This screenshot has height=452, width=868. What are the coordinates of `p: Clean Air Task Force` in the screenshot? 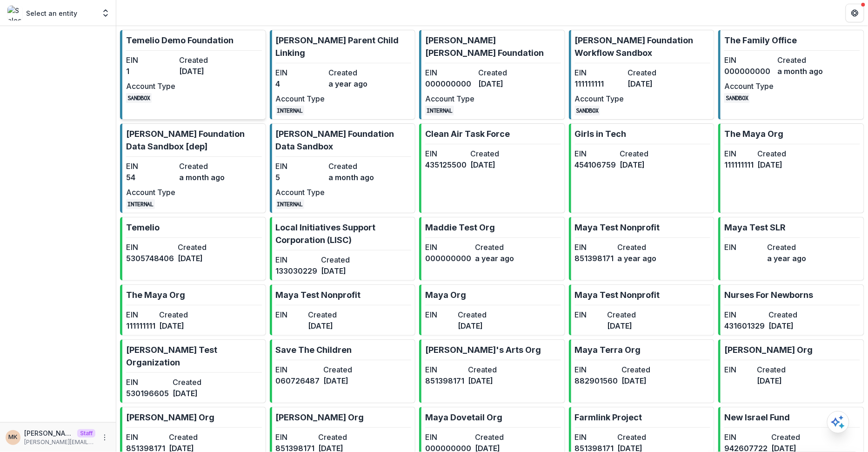 It's located at (467, 134).